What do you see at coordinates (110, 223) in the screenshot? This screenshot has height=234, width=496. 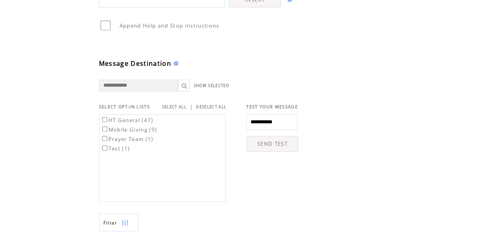 I see `span: Show filters` at bounding box center [110, 223].